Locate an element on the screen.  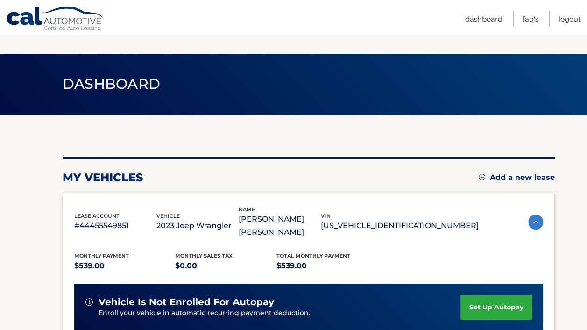
span: lease account is located at coordinates (97, 216).